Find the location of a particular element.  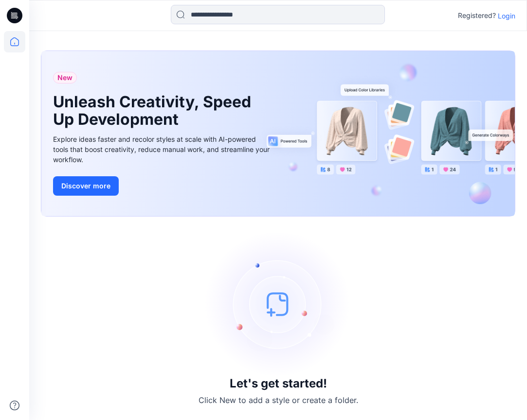

img: empty-state-image.svg is located at coordinates (278, 304).